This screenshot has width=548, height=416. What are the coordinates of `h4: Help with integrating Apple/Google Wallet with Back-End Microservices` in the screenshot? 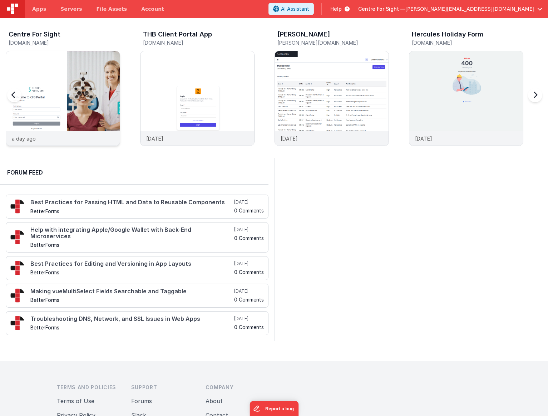 It's located at (132, 233).